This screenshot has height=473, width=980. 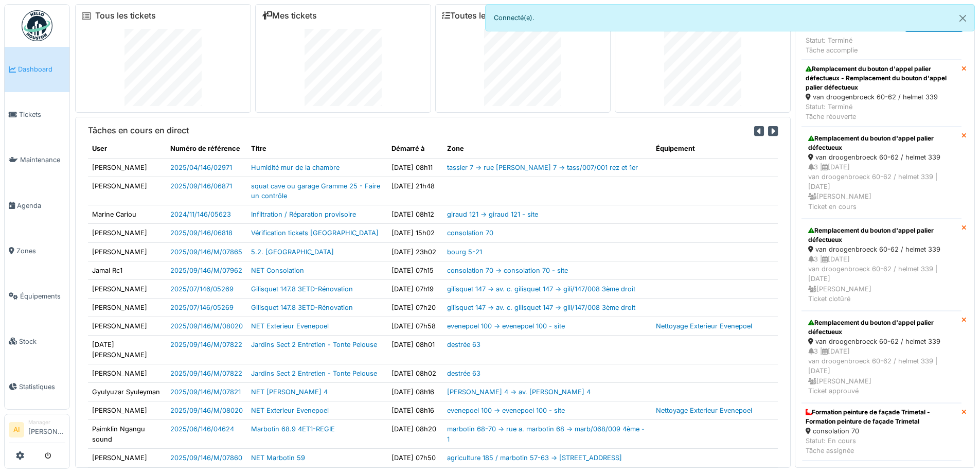 I want to click on a: Humidité mur de la chambre, so click(x=296, y=167).